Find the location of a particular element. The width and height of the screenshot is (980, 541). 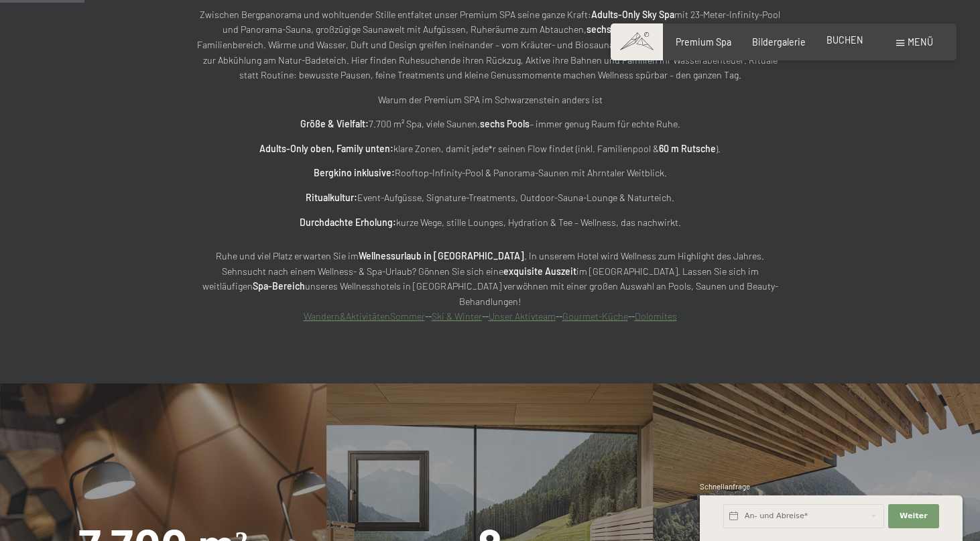

span: Schnellanfrage is located at coordinates (725, 486).